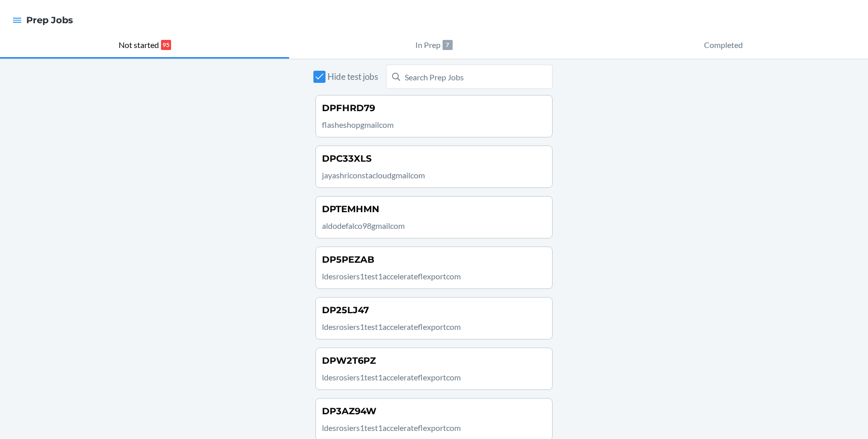  What do you see at coordinates (469, 77) in the screenshot?
I see `input: Search Prep Jobs` at bounding box center [469, 77].